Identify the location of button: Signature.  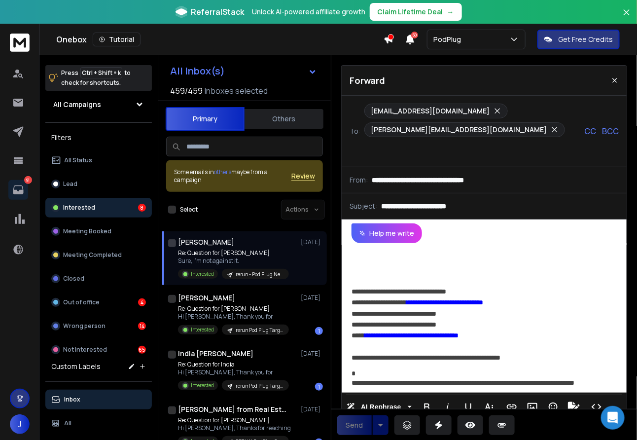
(574, 407).